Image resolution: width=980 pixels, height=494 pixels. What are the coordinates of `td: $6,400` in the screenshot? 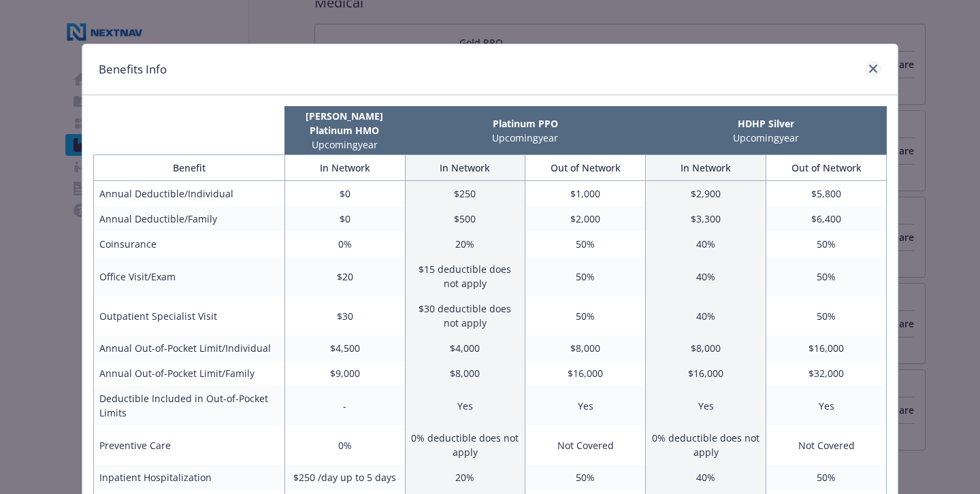 It's located at (827, 219).